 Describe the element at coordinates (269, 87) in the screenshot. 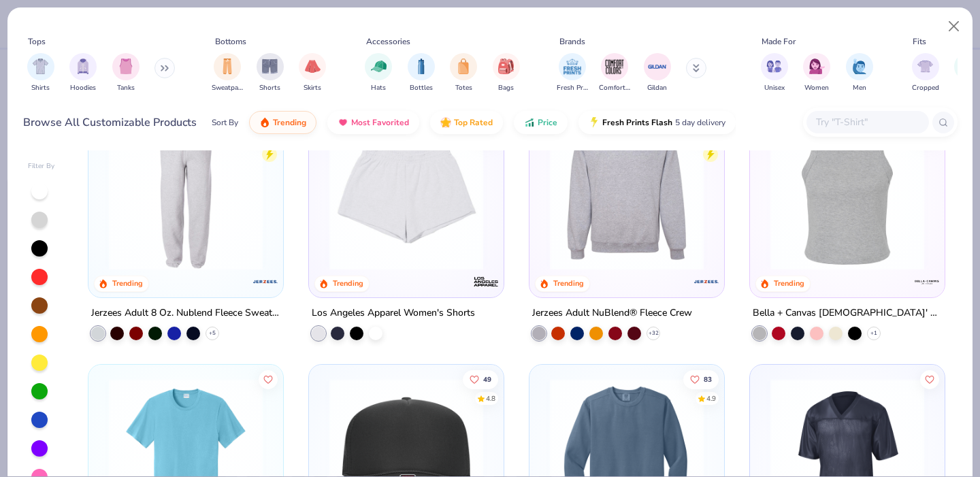

I see `span: Shorts` at that location.